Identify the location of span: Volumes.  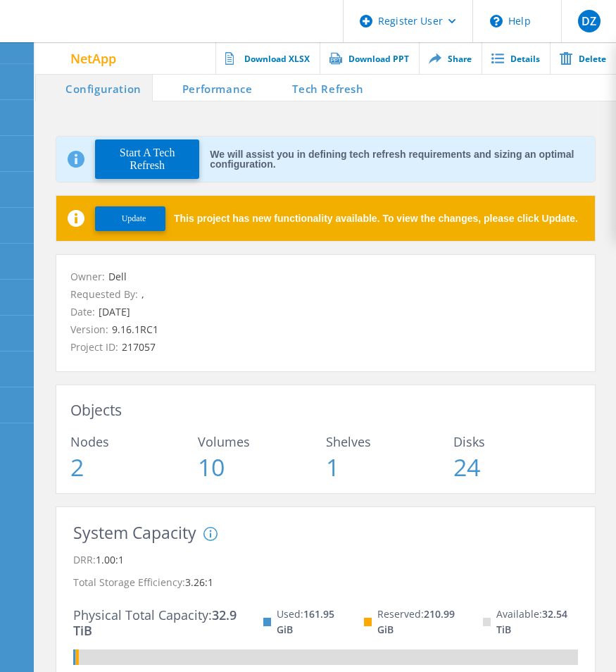
(261, 442).